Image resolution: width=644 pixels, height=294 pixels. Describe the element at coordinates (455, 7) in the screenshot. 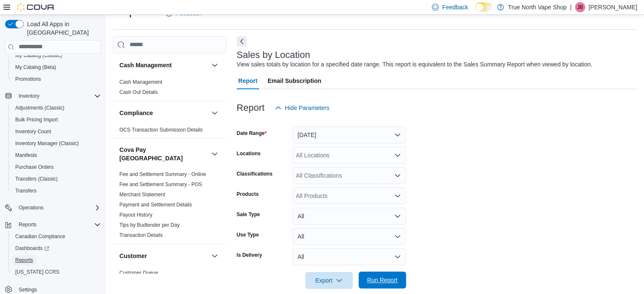

I see `span: Feedback` at that location.